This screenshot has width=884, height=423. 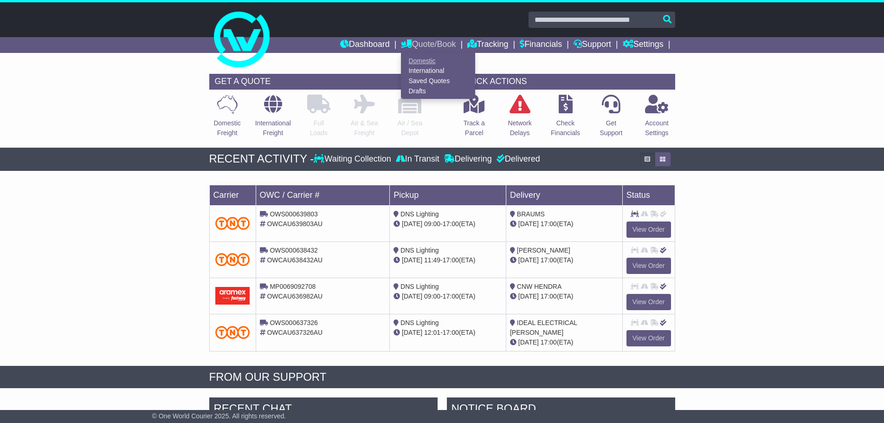 What do you see at coordinates (561, 410) in the screenshot?
I see `div: NOTICE BOARD` at bounding box center [561, 410].